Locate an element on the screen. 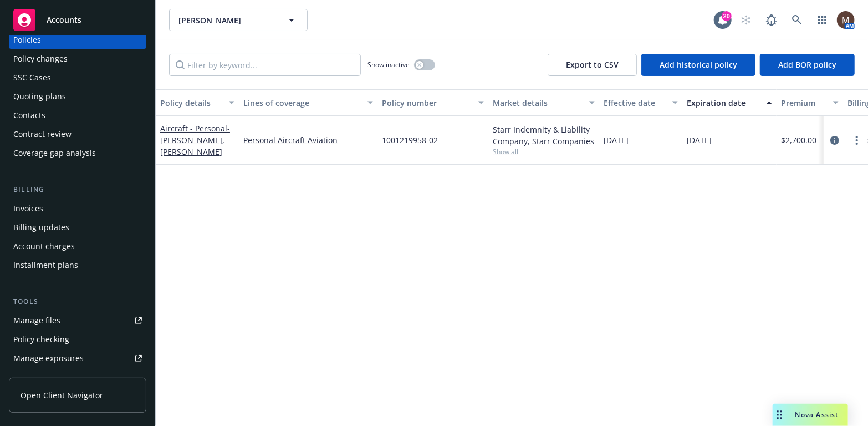 This screenshot has width=868, height=426. span: 1001219958-02 is located at coordinates (410, 140).